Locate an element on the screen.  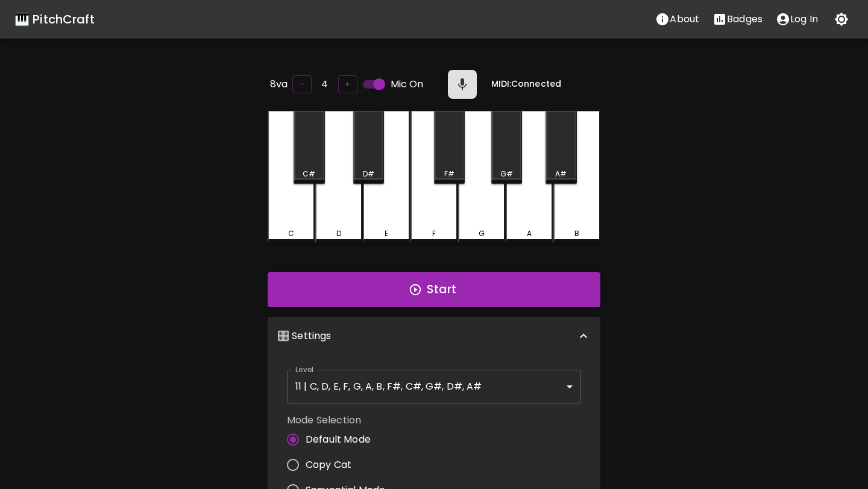
div: C# is located at coordinates (308, 174).